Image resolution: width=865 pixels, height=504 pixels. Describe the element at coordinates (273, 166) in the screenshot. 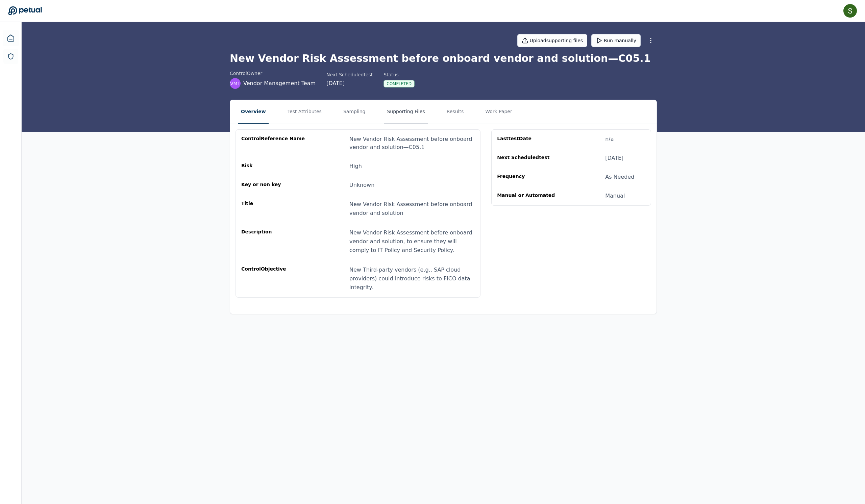

I see `div: Risk` at that location.